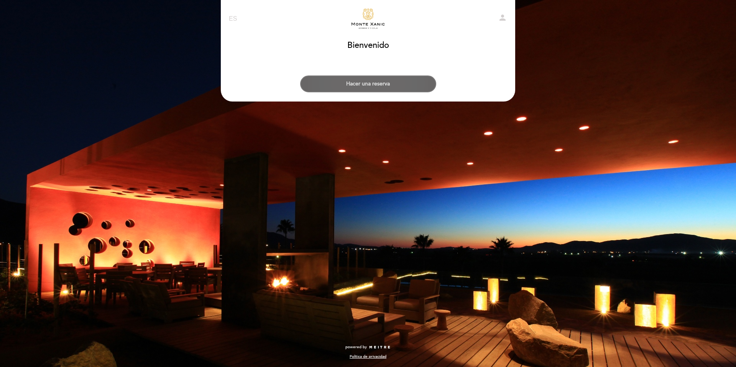  What do you see at coordinates (368, 19) in the screenshot?
I see `a: Descubre Monte Xanic` at bounding box center [368, 19].